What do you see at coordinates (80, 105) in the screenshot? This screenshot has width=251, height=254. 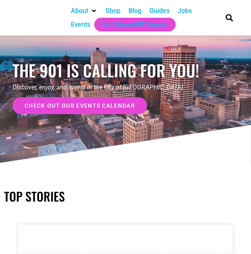 I see `span: check out our events calendar` at bounding box center [80, 105].